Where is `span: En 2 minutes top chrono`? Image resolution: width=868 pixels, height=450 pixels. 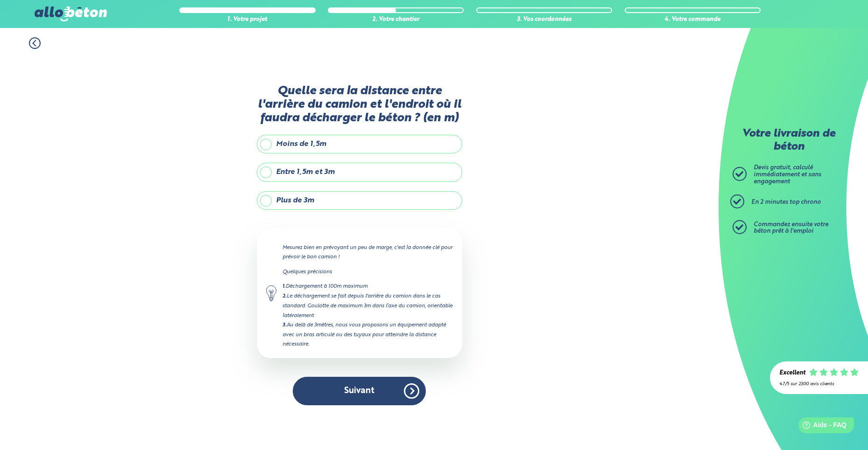 span: En 2 minutes top chrono is located at coordinates (786, 202).